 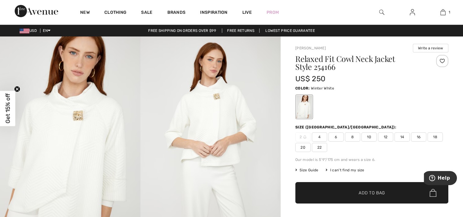 What do you see at coordinates (290, 31) in the screenshot?
I see `a: Lowest Price Guarantee` at bounding box center [290, 31].